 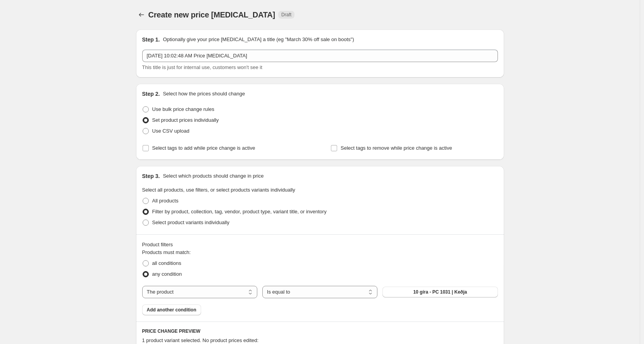 I want to click on span: Select tags to add while price change is active, so click(x=204, y=148).